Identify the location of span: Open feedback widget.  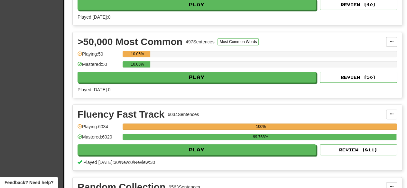
(29, 183).